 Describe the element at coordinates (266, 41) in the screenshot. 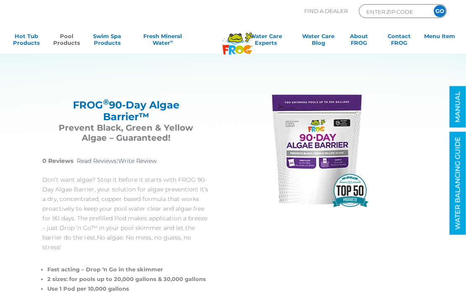

I see `a: Water CareExperts` at that location.